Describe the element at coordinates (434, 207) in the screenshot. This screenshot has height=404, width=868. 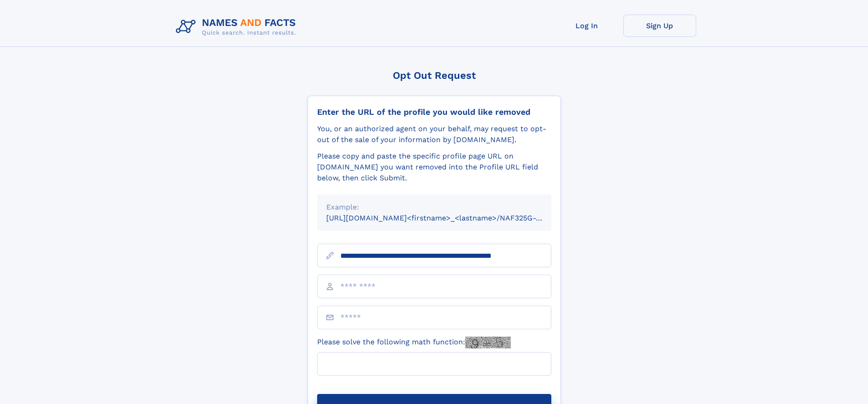
I see `div: Example:` at that location.